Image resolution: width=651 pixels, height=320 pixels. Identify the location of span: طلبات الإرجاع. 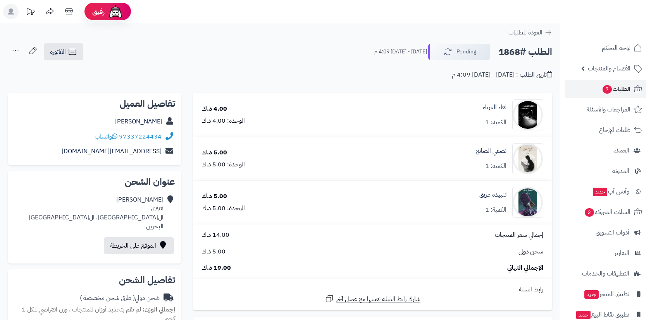
(614, 130).